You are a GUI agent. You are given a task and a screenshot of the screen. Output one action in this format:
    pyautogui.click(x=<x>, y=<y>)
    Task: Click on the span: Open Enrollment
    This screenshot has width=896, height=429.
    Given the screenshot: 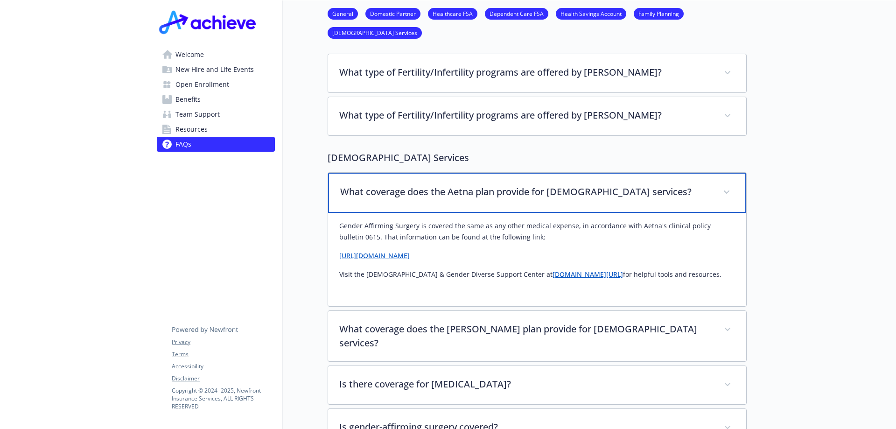 What is the action you would take?
    pyautogui.click(x=202, y=84)
    